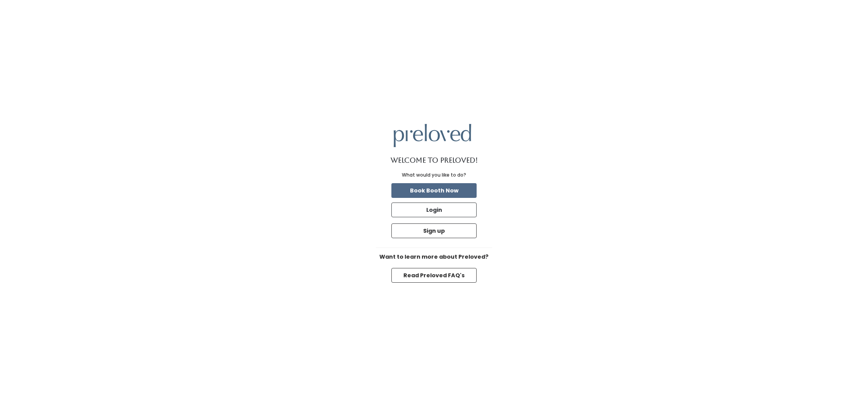 This screenshot has width=868, height=419. What do you see at coordinates (434, 190) in the screenshot?
I see `button: Book Booth Now` at bounding box center [434, 190].